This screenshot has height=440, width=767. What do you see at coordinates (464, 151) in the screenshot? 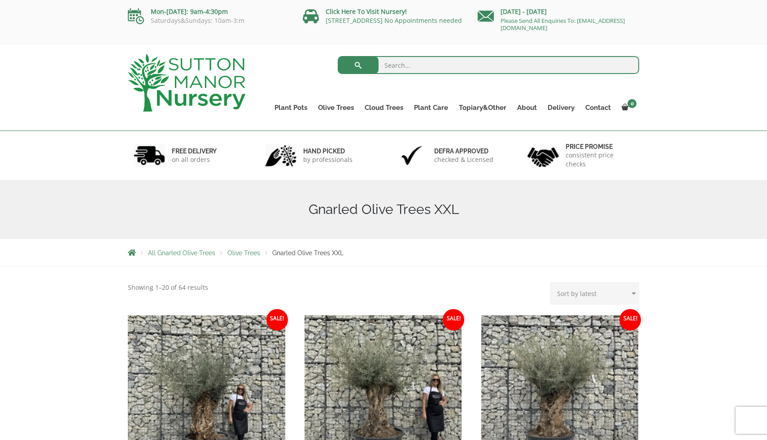
I see `h6: Defra approved` at bounding box center [464, 151].